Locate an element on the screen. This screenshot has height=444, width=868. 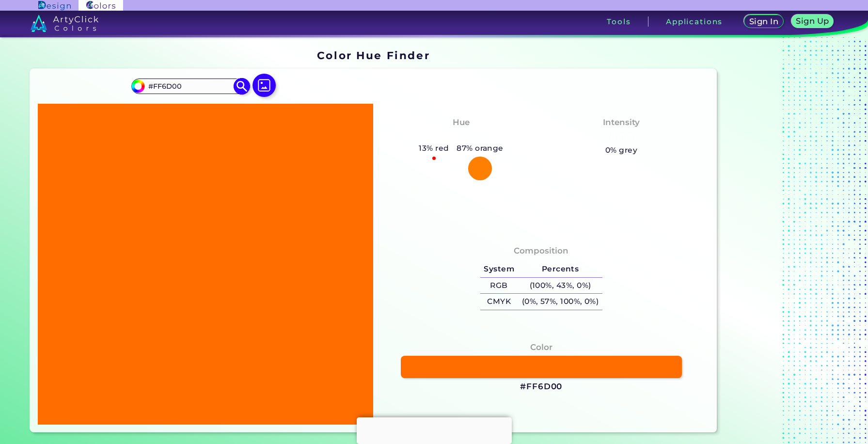
img: logo_artyclick_colors_white.svg is located at coordinates (64, 23).